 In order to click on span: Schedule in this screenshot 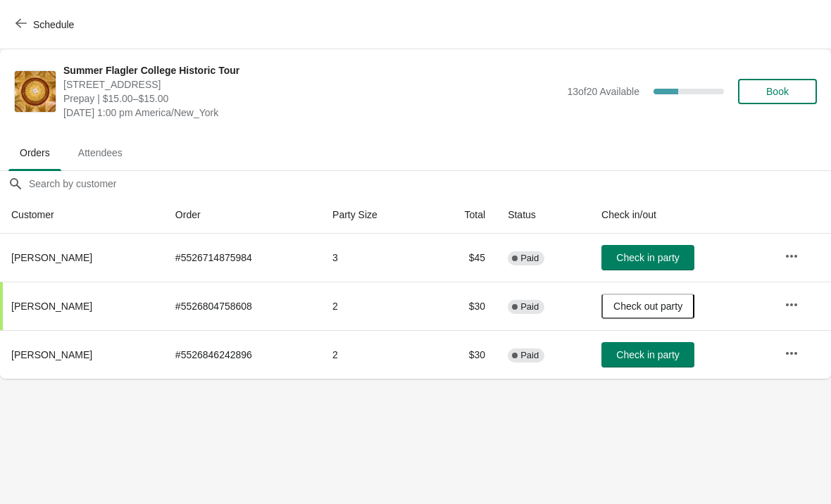, I will do `click(53, 25)`.